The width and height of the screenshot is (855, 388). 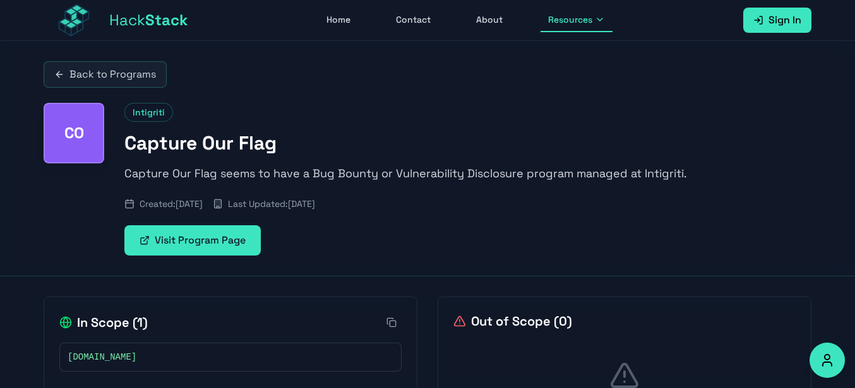 What do you see at coordinates (413, 20) in the screenshot?
I see `a: Contact` at bounding box center [413, 20].